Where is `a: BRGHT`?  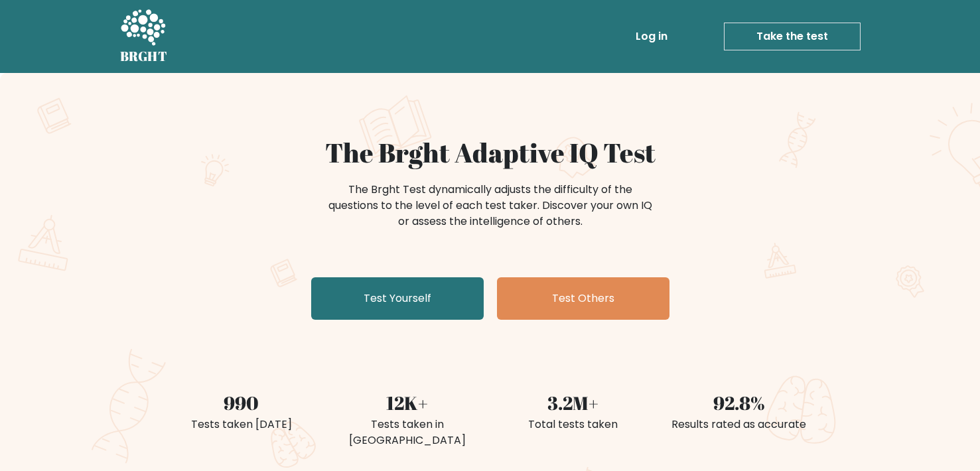
a: BRGHT is located at coordinates (144, 37).